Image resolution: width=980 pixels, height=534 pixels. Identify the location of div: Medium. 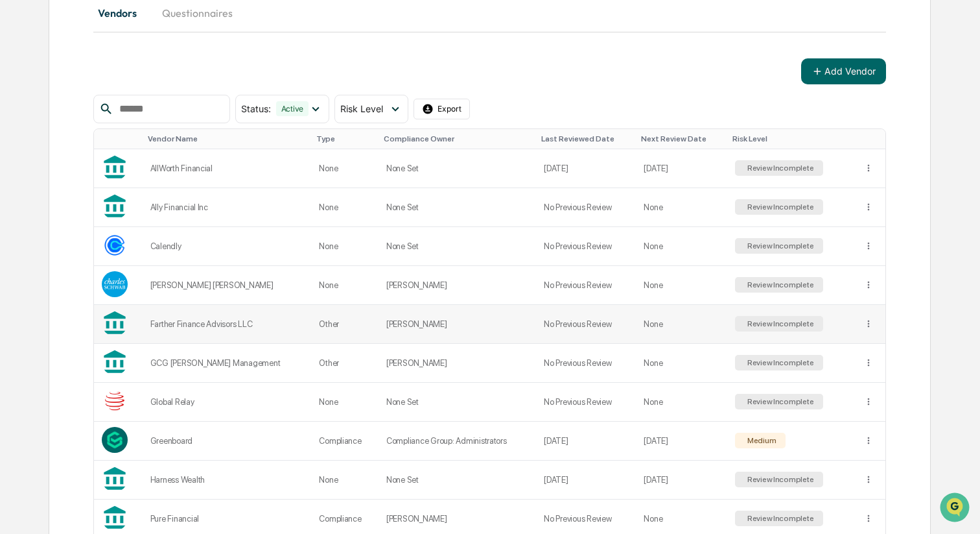
(761, 440).